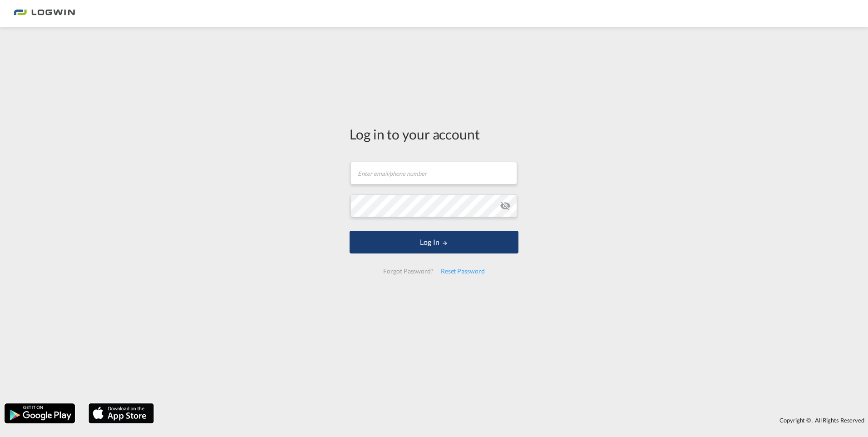 The height and width of the screenshot is (437, 868). What do you see at coordinates (121, 413) in the screenshot?
I see `img: apple.png` at bounding box center [121, 413].